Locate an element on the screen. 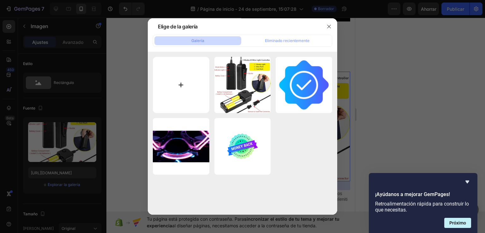  h2: Diseñado para Impactar is located at coordinates (59, 31).